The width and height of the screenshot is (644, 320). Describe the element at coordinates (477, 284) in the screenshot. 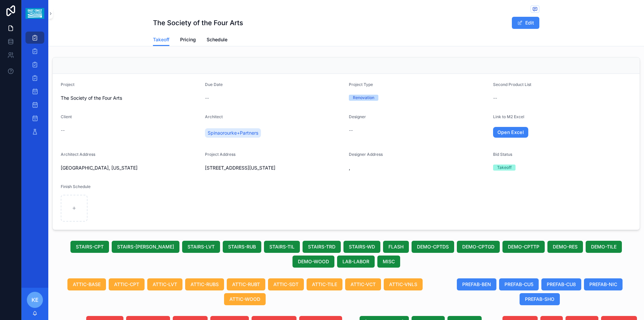

I see `span: PREFAB-BEN` at that location.